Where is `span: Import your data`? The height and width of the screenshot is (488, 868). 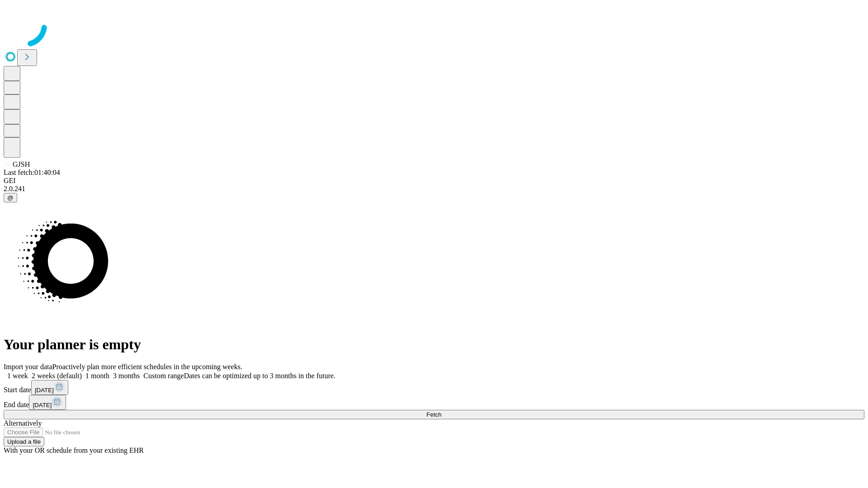 span: Import your data is located at coordinates (28, 366).